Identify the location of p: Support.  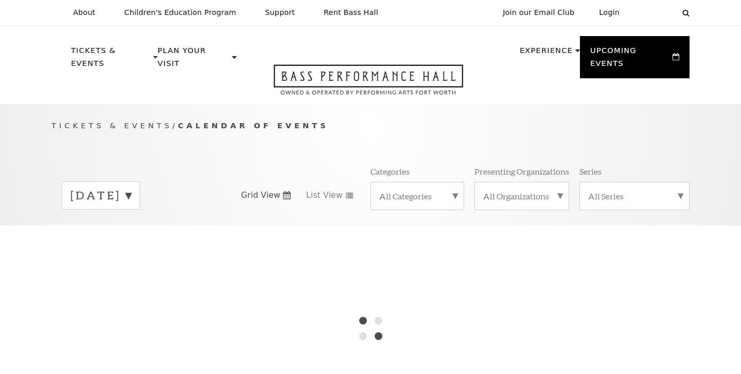
(280, 12).